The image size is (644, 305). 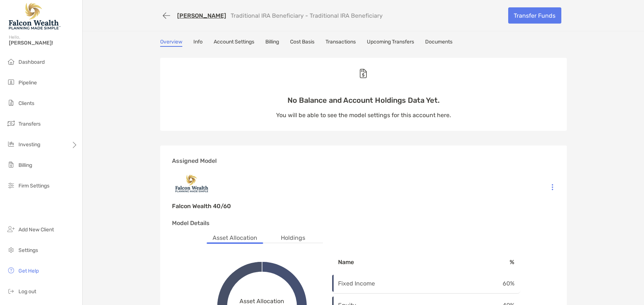 What do you see at coordinates (11, 61) in the screenshot?
I see `img: dashboard icon` at bounding box center [11, 61].